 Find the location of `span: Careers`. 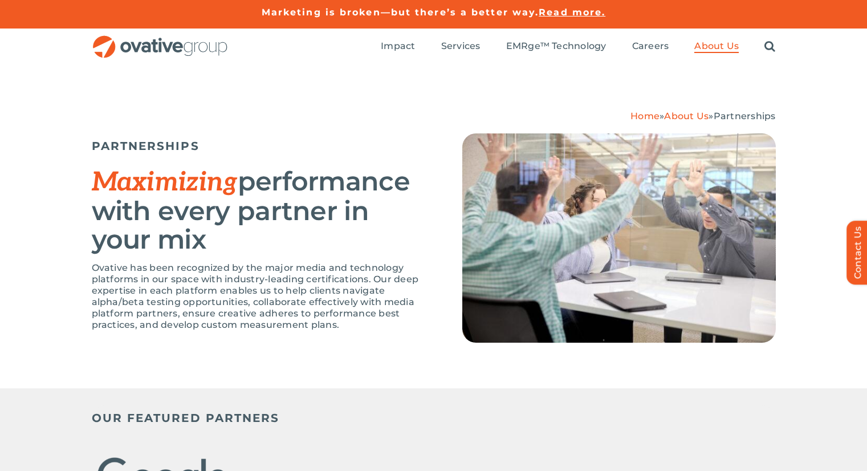

span: Careers is located at coordinates (650, 46).